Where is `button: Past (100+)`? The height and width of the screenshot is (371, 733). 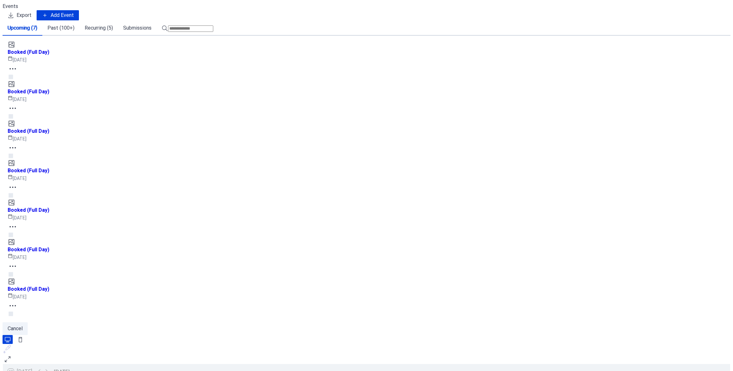 button: Past (100+) is located at coordinates (61, 28).